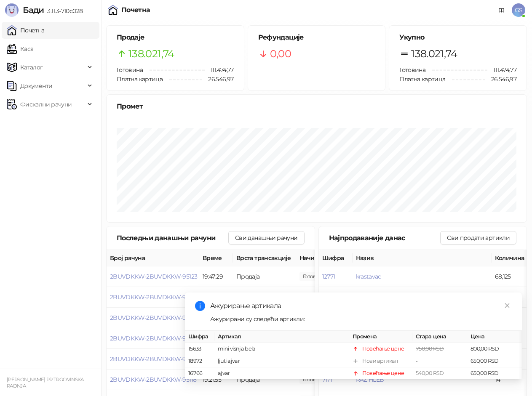  Describe the element at coordinates (266, 238) in the screenshot. I see `button: Сви данашњи рачуни` at that location.